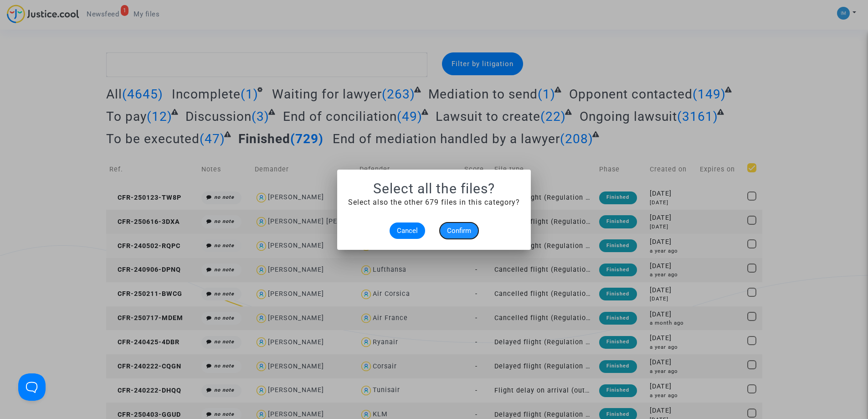 This screenshot has height=419, width=868. What do you see at coordinates (407, 231) in the screenshot?
I see `button: Cancel` at bounding box center [407, 231].